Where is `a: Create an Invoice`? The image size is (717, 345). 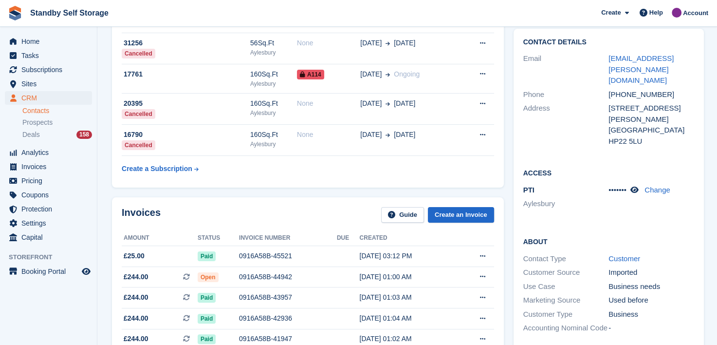
a: Create an Invoice is located at coordinates (461, 215).